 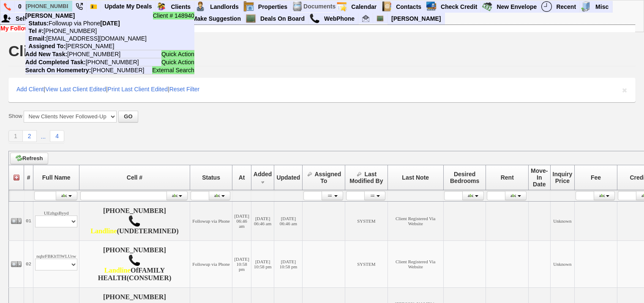 I want to click on a: 2, so click(x=30, y=136).